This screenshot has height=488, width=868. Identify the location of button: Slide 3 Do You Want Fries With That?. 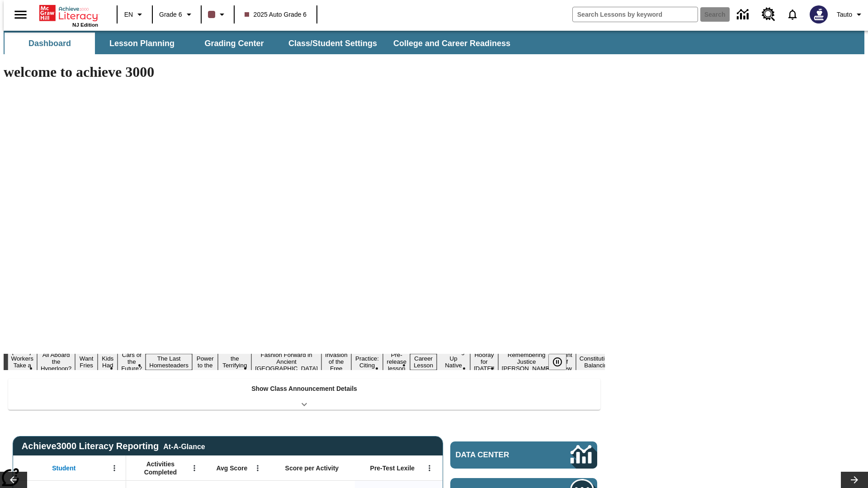
(87, 362).